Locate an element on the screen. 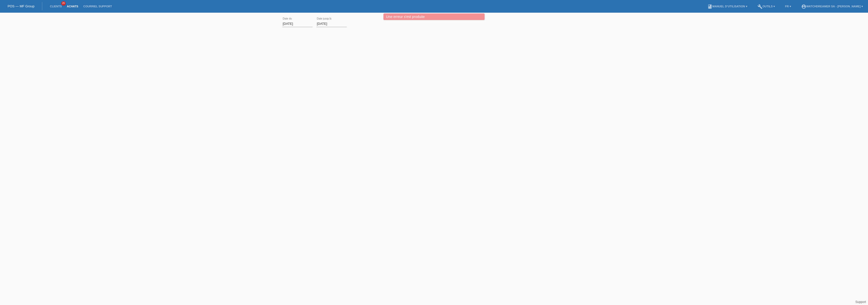 The height and width of the screenshot is (305, 868). a: Achats is located at coordinates (72, 6).